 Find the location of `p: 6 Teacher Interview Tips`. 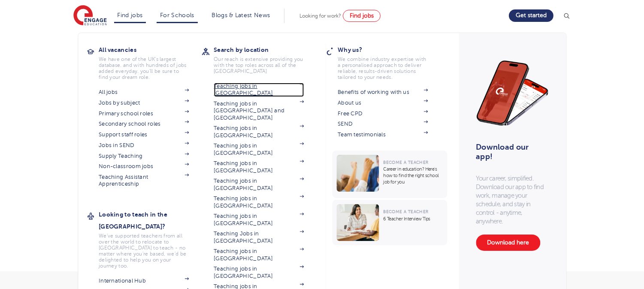

p: 6 Teacher Interview Tips is located at coordinates (413, 219).